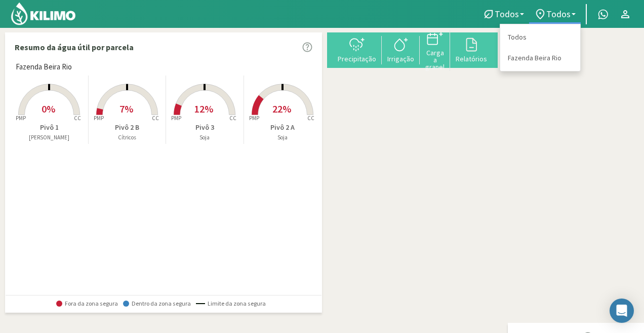 The width and height of the screenshot is (644, 333). I want to click on font: Pivô 1, so click(49, 127).